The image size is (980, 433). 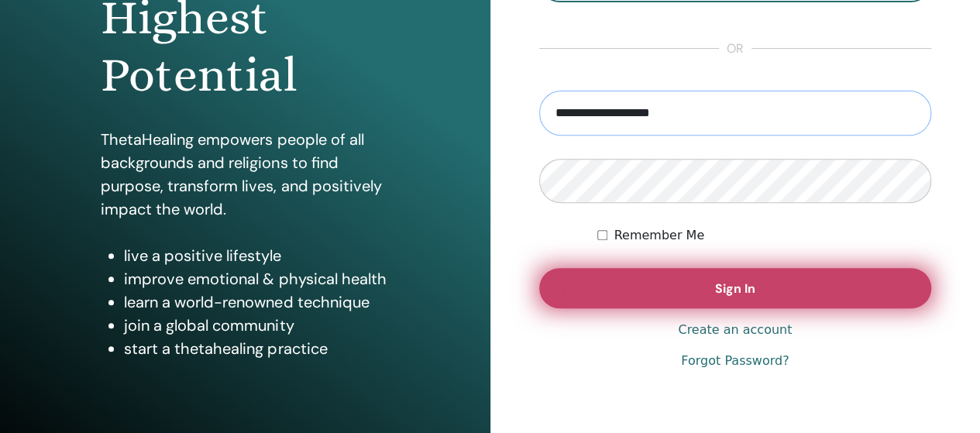 I want to click on span: or, so click(x=735, y=49).